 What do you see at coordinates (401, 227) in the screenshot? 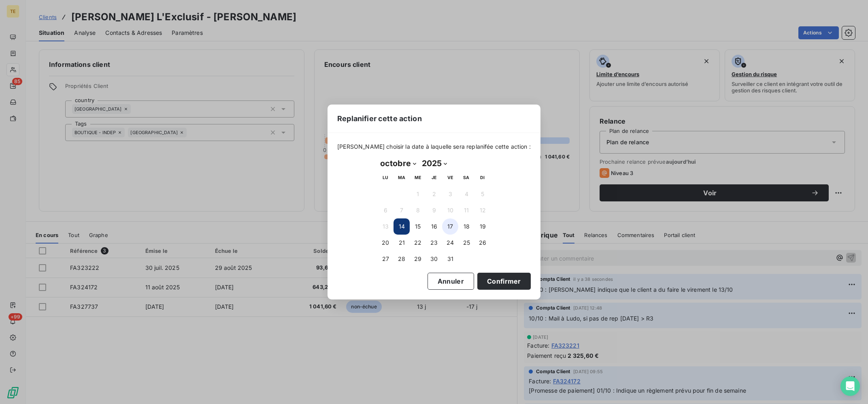
I see `button: 14` at bounding box center [401, 227].